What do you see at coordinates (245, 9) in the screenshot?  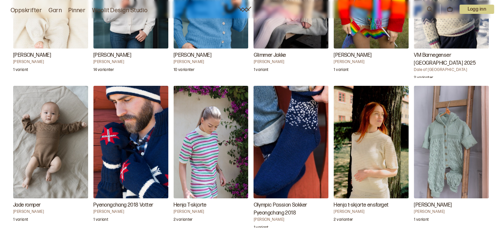 I see `a: Woolit` at bounding box center [245, 9].